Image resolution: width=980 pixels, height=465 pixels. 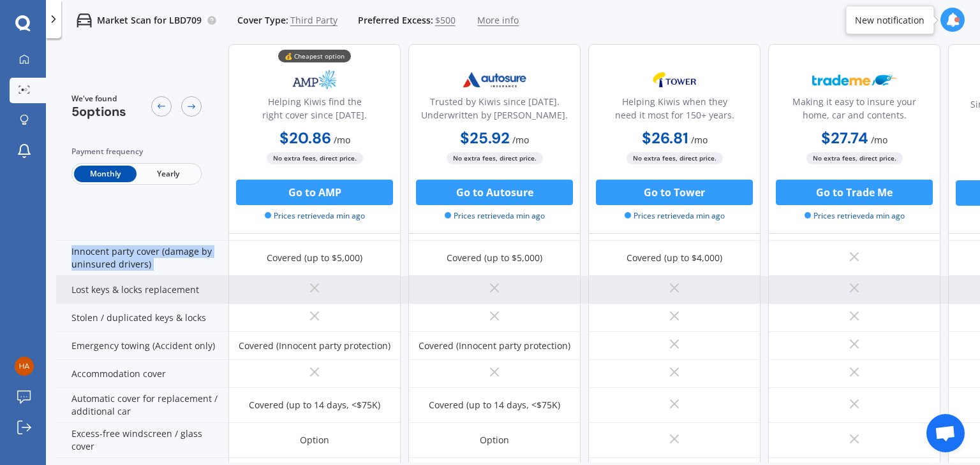 What do you see at coordinates (142, 290) in the screenshot?
I see `div: Lost keys & locks replacement` at bounding box center [142, 290].